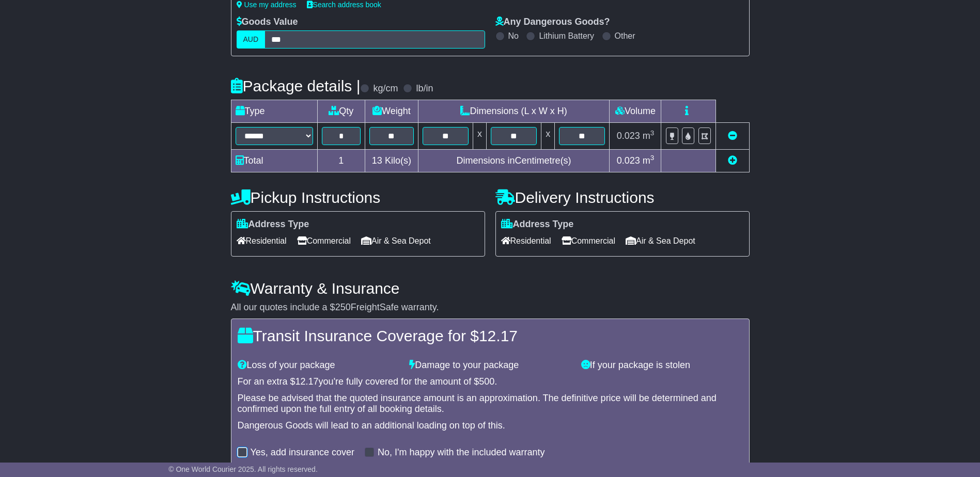 This screenshot has height=477, width=980. What do you see at coordinates (487, 381) in the screenshot?
I see `span: 500` at bounding box center [487, 381].